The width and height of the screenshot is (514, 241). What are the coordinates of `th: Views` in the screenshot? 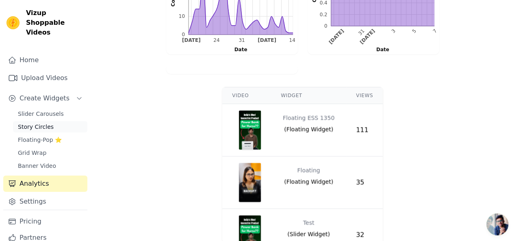 It's located at (364, 95).